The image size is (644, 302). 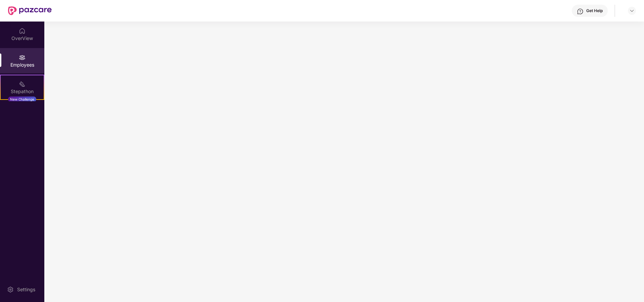 I want to click on div: Get Help, so click(x=594, y=11).